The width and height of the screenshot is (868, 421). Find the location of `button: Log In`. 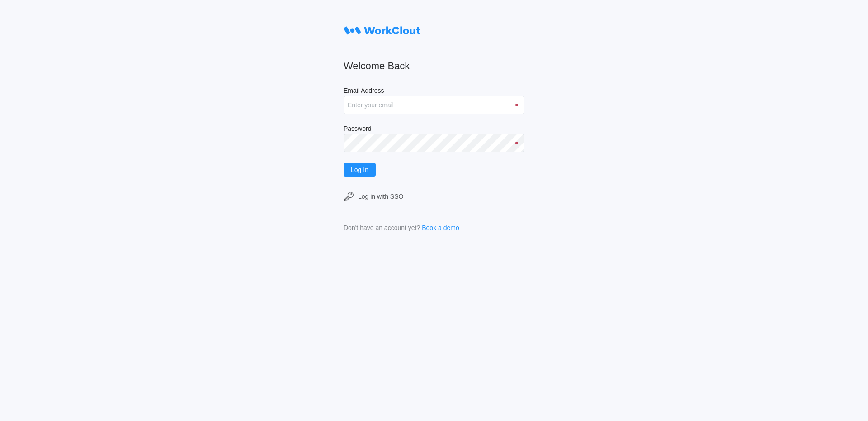

button: Log In is located at coordinates (360, 169).